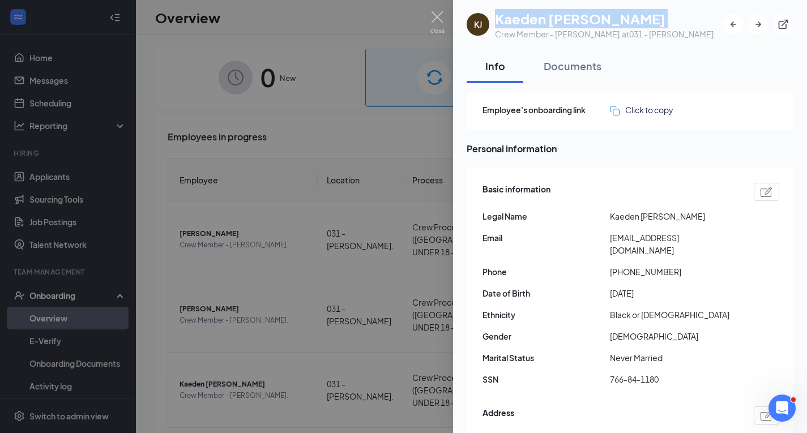 This screenshot has height=433, width=807. Describe the element at coordinates (734, 24) in the screenshot. I see `button: ArrowLeftNew` at that location.